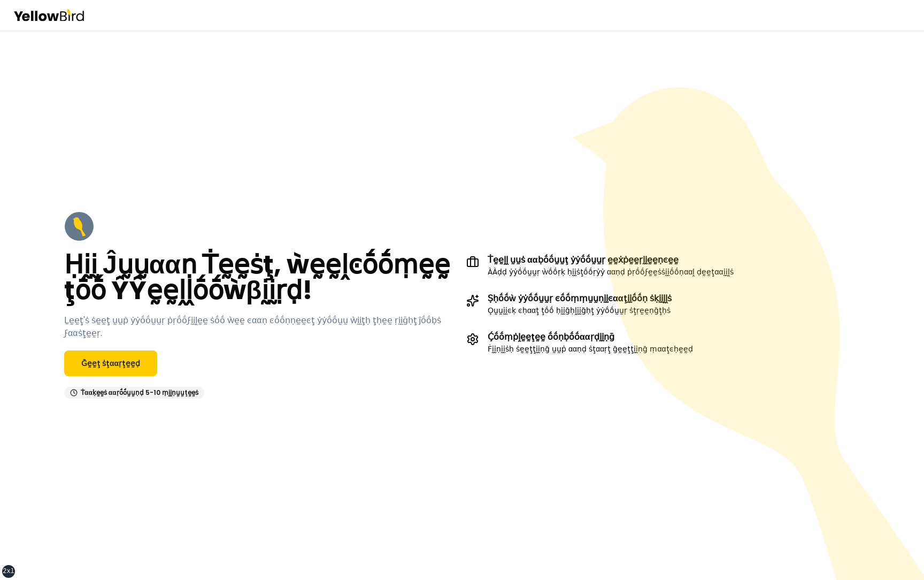  What do you see at coordinates (580, 298) in the screenshot?
I see `h3: Ṣḥṓṓẁ ẏẏṓṓṵṵṛ ͼṓṓṃṃṵṵṇḭḭͼααţḭḭṓṓṇ ṡḳḭḭḽḽṡ` at bounding box center [580, 298].